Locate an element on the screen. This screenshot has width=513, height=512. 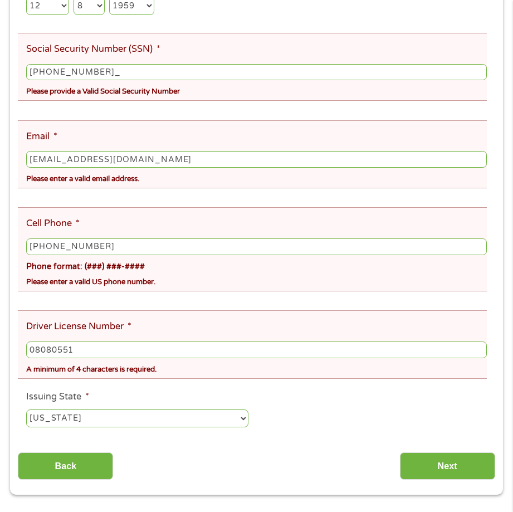
input: john@gmail.com is located at coordinates (256, 159).